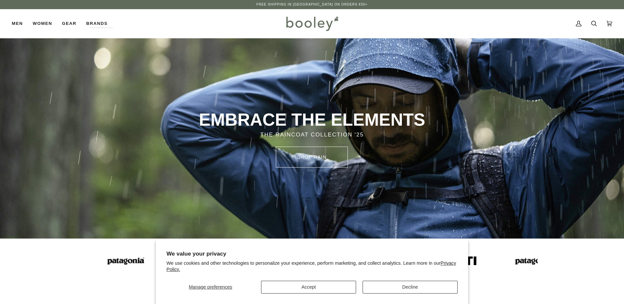  Describe the element at coordinates (312, 254) in the screenshot. I see `h2: We value your privacy` at that location.